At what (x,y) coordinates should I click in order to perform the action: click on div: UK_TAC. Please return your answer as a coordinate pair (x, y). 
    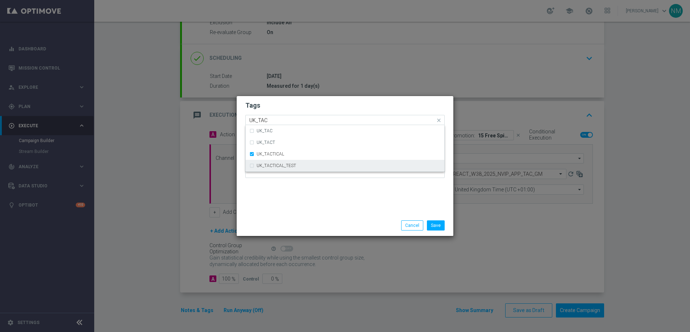
    Looking at the image, I should click on (345, 131).